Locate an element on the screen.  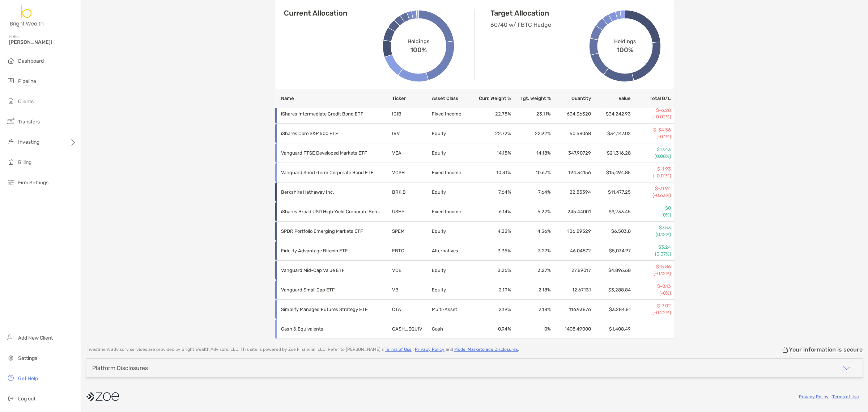
p: Investment advisory services are provided by Bright Wealth Advisors, LLC . This site is powered b... is located at coordinates (303, 349).